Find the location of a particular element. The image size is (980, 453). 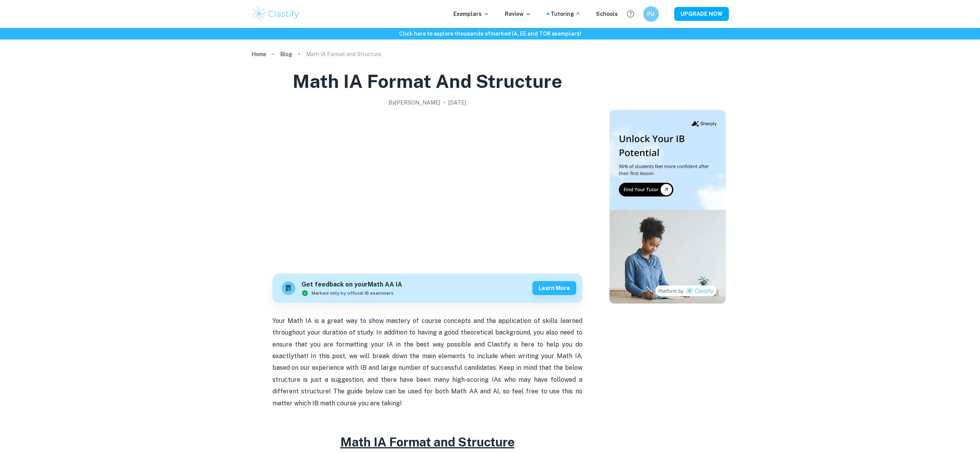

button: PU is located at coordinates (651, 14).